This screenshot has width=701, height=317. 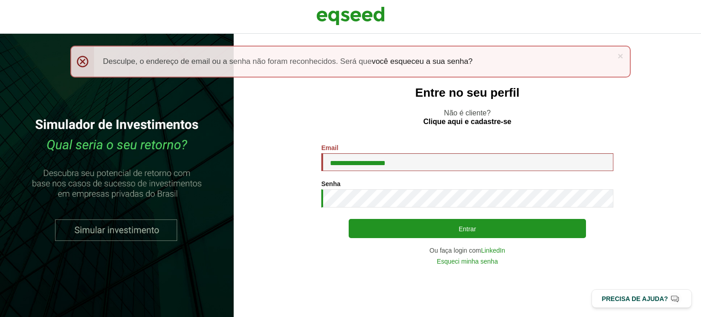 I want to click on div: Ou faça login com, so click(x=467, y=251).